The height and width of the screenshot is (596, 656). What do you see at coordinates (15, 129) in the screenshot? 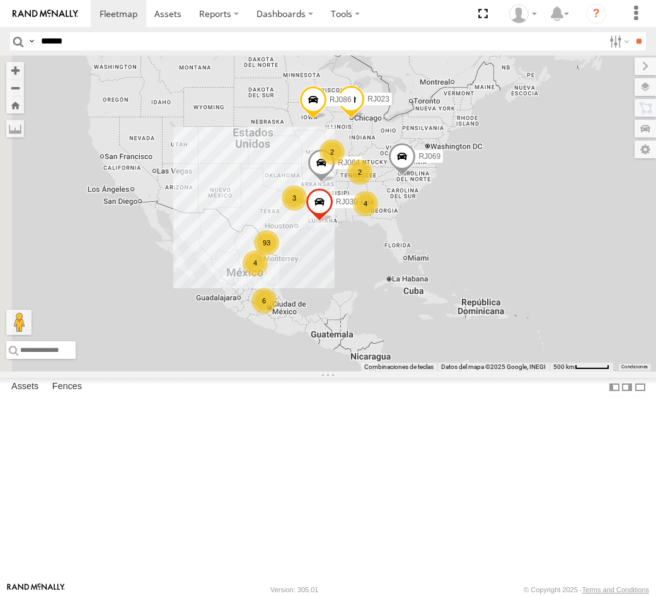
I see `label: Measure` at bounding box center [15, 129].